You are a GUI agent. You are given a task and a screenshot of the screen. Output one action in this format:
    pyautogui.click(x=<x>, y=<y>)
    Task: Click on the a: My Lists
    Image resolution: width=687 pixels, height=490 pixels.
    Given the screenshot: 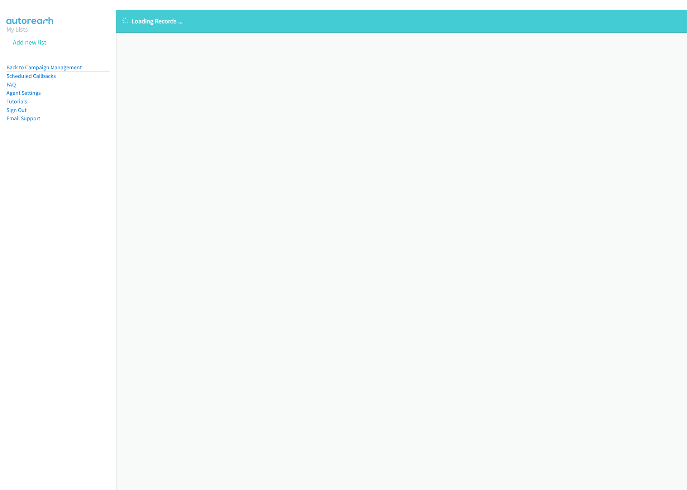 What is the action you would take?
    pyautogui.click(x=17, y=29)
    